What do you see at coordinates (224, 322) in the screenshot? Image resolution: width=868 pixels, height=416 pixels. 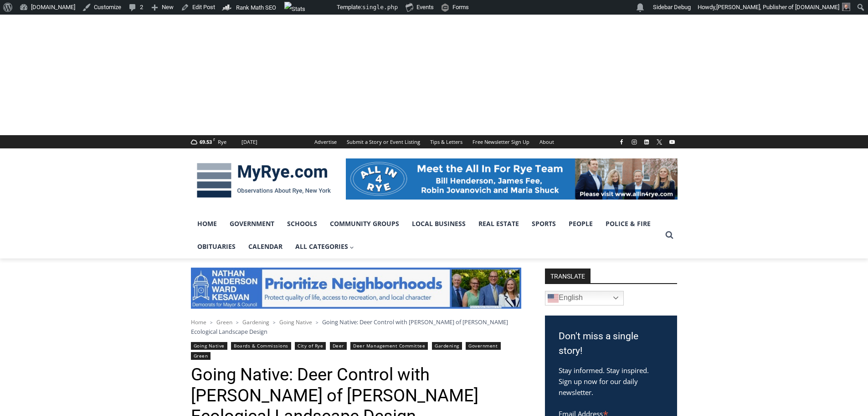 I see `span: Green` at bounding box center [224, 322].